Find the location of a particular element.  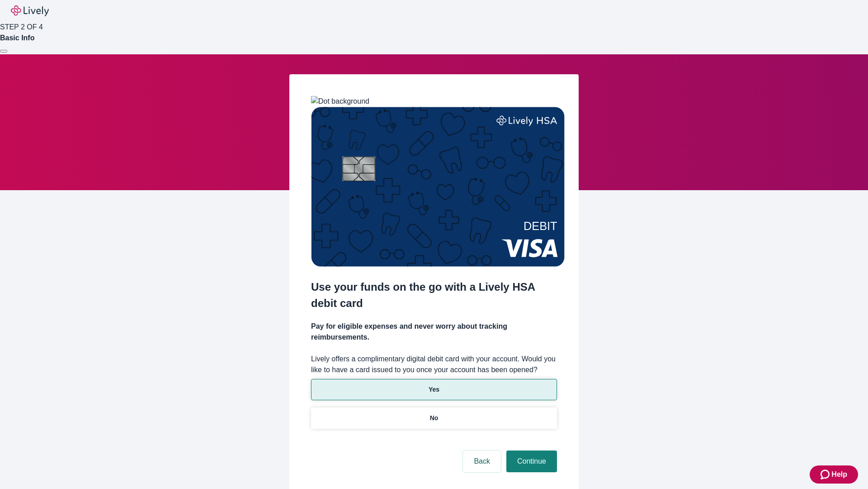

span: Help is located at coordinates (839, 474).